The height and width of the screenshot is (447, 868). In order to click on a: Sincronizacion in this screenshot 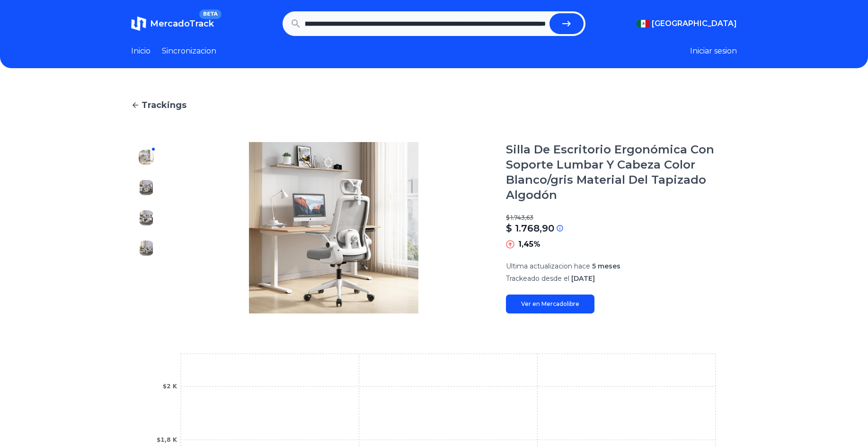, I will do `click(189, 51)`.